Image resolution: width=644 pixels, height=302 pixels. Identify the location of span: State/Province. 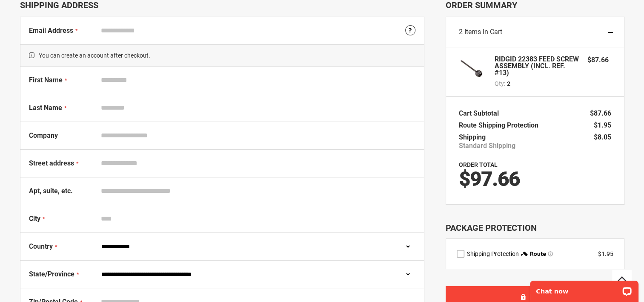
(52, 274).